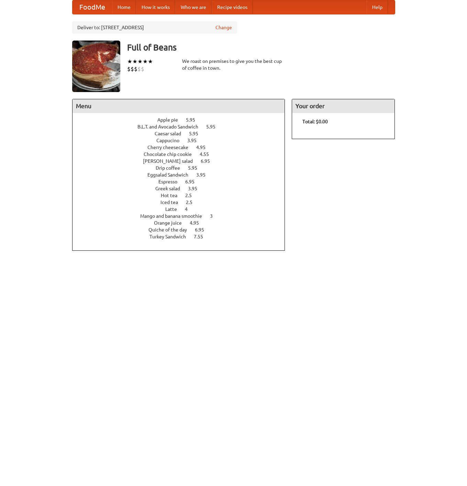 The height and width of the screenshot is (486, 467). What do you see at coordinates (171, 175) in the screenshot?
I see `span: Eggsalad Sandwich` at bounding box center [171, 175].